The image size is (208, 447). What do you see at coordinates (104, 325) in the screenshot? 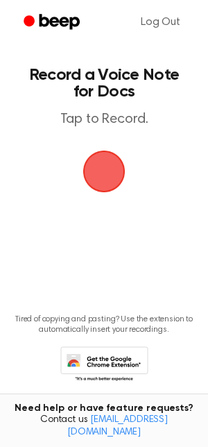
I see `p: Tired of copying and pasting? Use the extension to automatically insert your recordings.` at bounding box center [104, 325].